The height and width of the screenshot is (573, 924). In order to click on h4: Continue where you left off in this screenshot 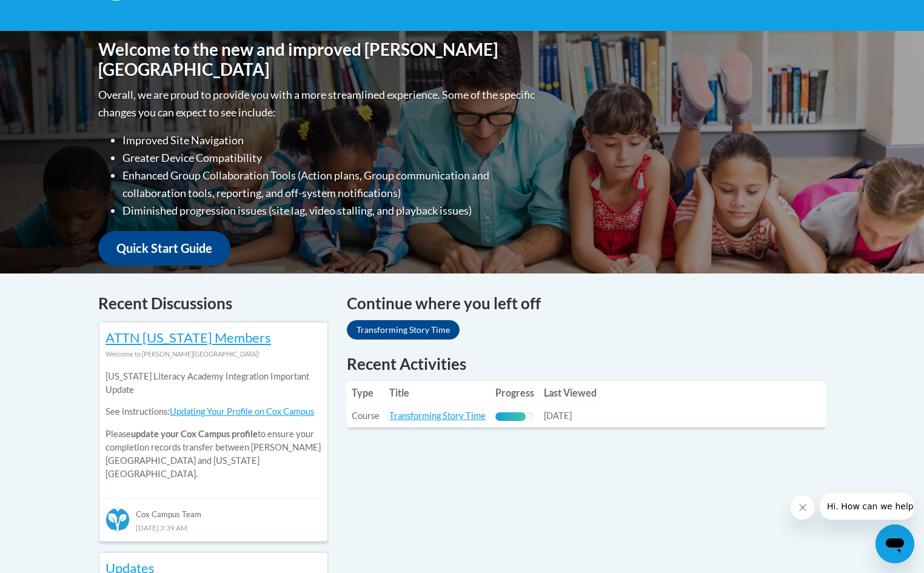, I will do `click(586, 303)`.